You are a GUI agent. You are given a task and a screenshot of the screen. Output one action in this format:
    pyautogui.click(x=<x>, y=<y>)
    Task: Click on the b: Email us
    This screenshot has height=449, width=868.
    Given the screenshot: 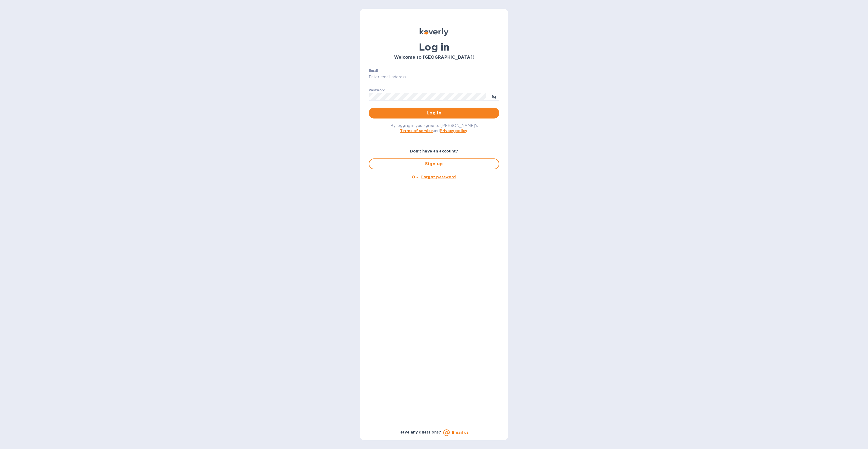 What is the action you would take?
    pyautogui.click(x=460, y=433)
    